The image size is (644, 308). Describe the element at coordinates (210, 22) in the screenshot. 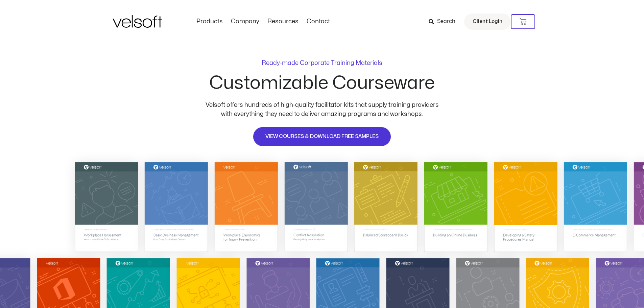

I see `a: ProductsMenu Toggle` at that location.